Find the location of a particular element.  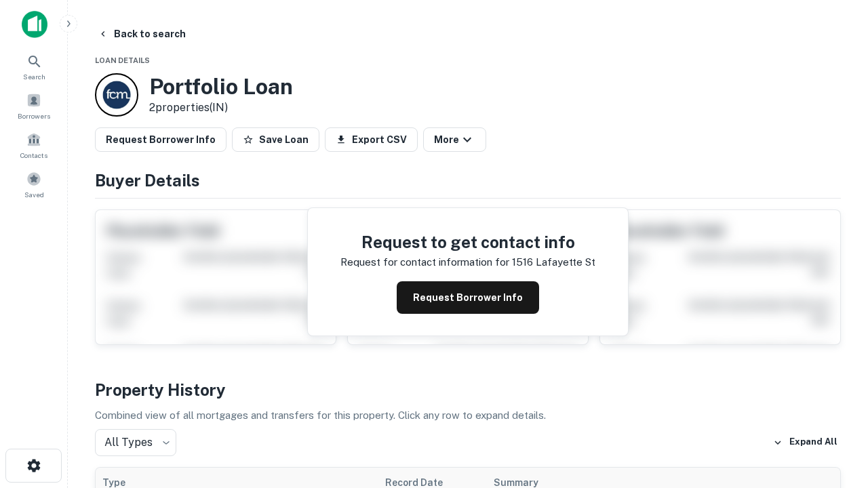

div: Chat Widget is located at coordinates (834, 369).